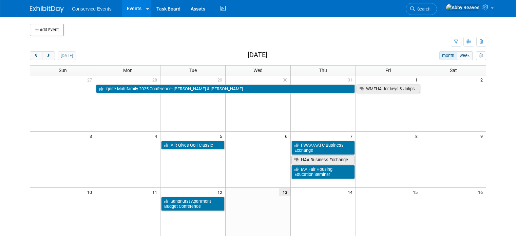  I want to click on span: 7, so click(352, 136).